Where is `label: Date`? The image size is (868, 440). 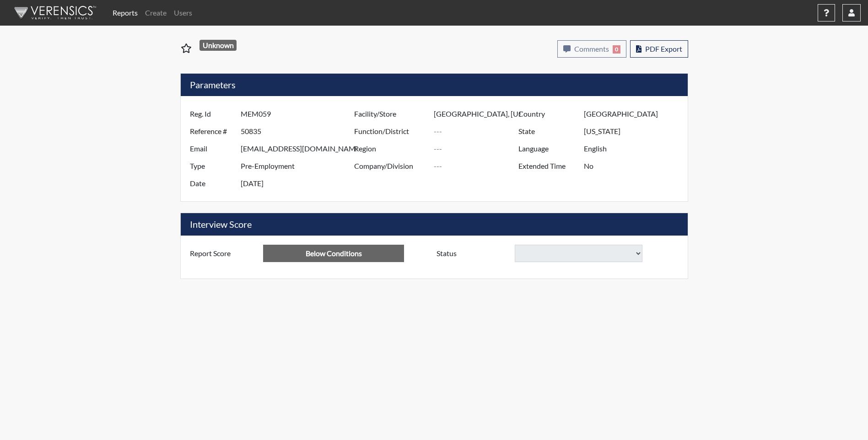 label: Date is located at coordinates (212, 184).